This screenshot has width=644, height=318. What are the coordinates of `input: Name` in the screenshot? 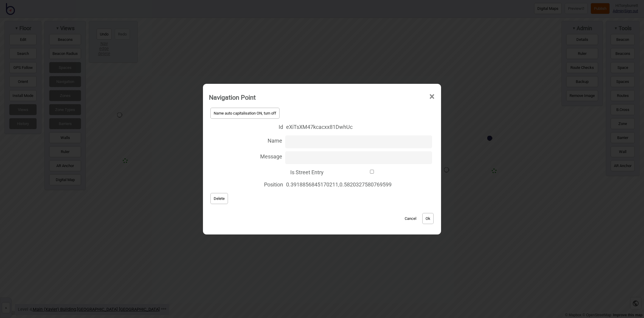 It's located at (358, 142).